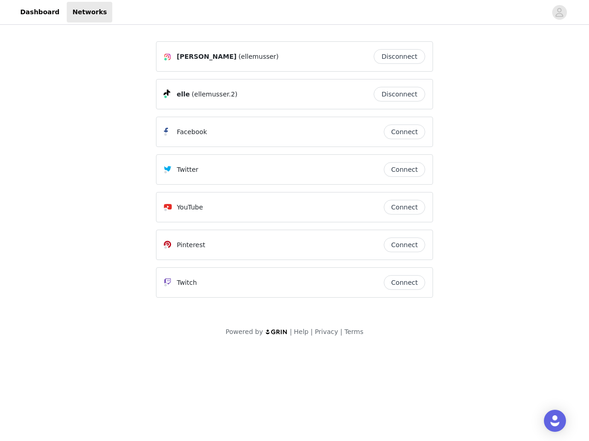 The width and height of the screenshot is (589, 441). What do you see at coordinates (276, 332) in the screenshot?
I see `img: logo` at bounding box center [276, 332].